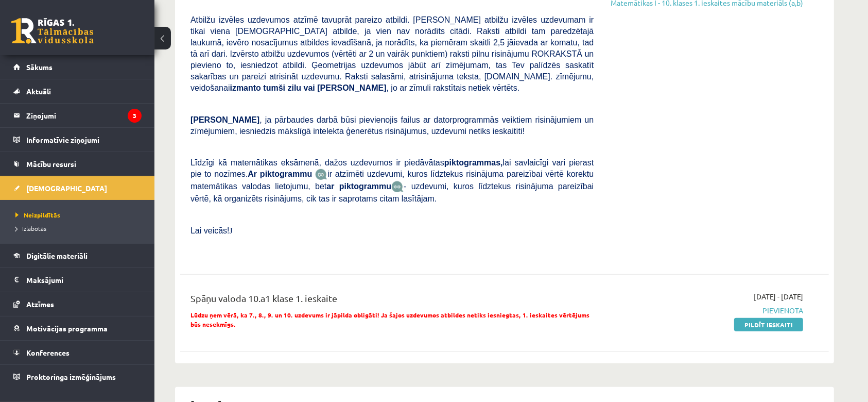 The width and height of the screenshot is (868, 402). What do you see at coordinates (77, 328) in the screenshot?
I see `a: Motivācijas programma` at bounding box center [77, 328].